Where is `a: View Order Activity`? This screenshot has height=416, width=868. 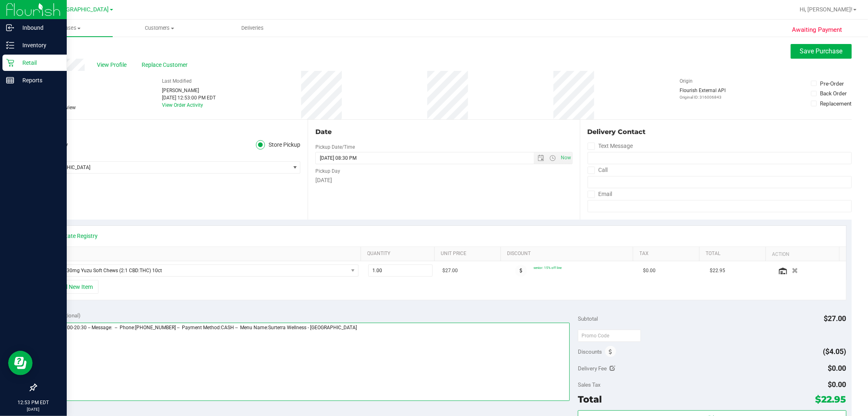
a: View Order Activity is located at coordinates (182, 105).